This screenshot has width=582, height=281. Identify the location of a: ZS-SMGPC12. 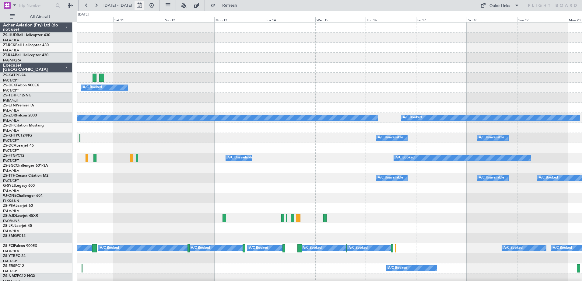
(14, 236).